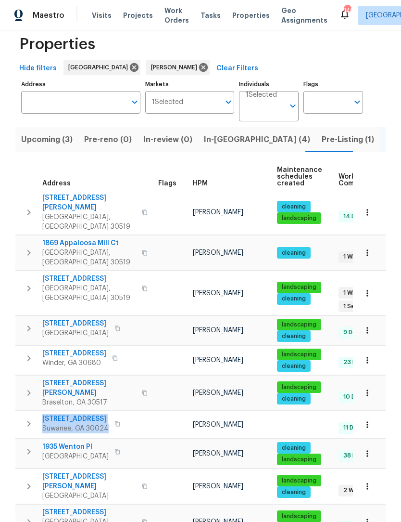 This screenshot has height=522, width=401. I want to click on span: 38 Done, so click(356, 455).